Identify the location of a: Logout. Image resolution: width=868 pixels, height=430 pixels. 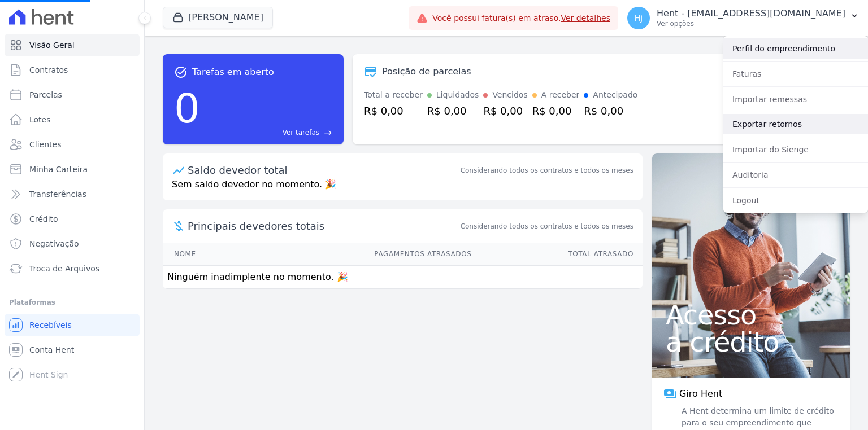
(796, 201).